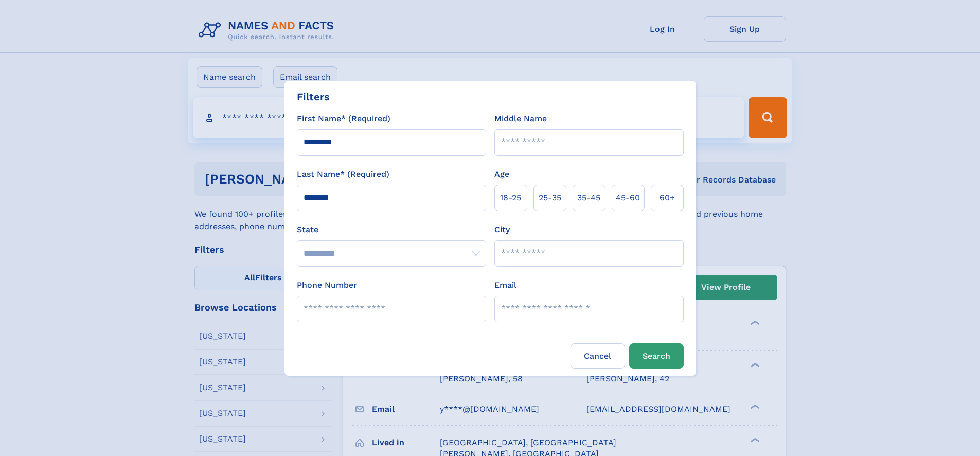 This screenshot has height=456, width=980. I want to click on label: Age, so click(502, 175).